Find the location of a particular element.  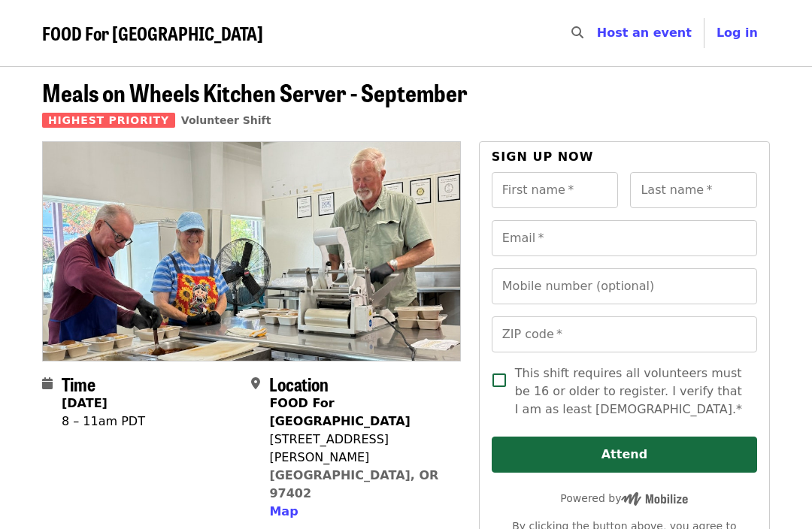

span: Log in is located at coordinates (737, 32).